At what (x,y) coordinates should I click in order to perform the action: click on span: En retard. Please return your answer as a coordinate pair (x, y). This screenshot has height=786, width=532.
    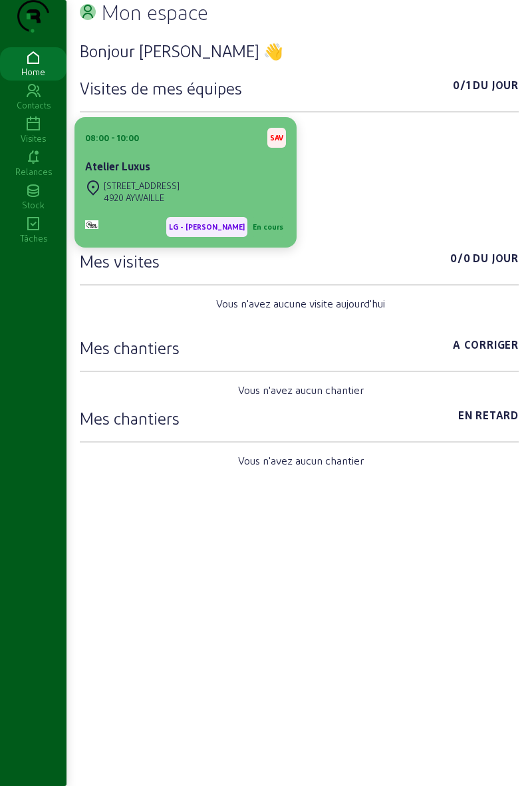
    Looking at the image, I should click on (489, 417).